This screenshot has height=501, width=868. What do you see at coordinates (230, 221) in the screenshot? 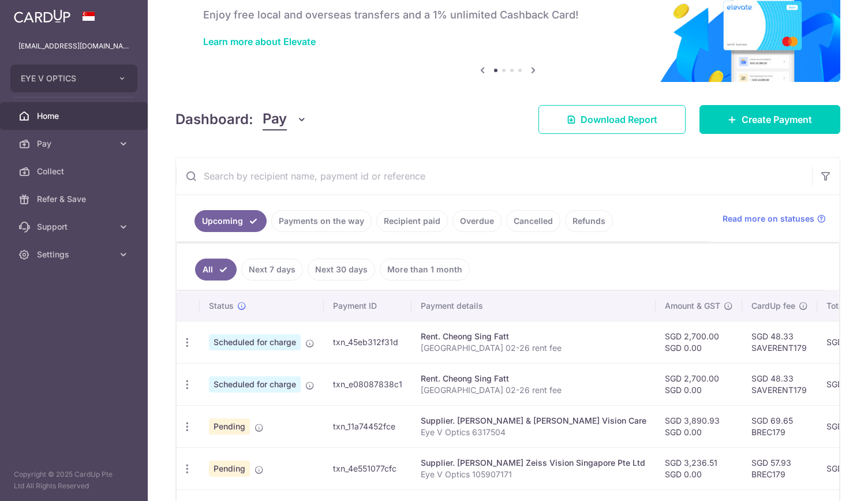
I see `a: Upcoming` at bounding box center [230, 221].